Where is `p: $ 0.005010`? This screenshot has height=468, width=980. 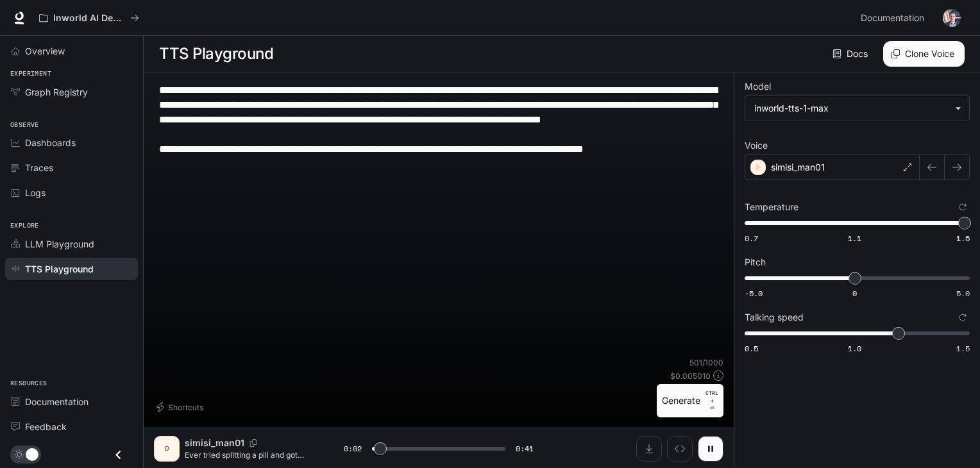
p: $ 0.005010 is located at coordinates (690, 376).